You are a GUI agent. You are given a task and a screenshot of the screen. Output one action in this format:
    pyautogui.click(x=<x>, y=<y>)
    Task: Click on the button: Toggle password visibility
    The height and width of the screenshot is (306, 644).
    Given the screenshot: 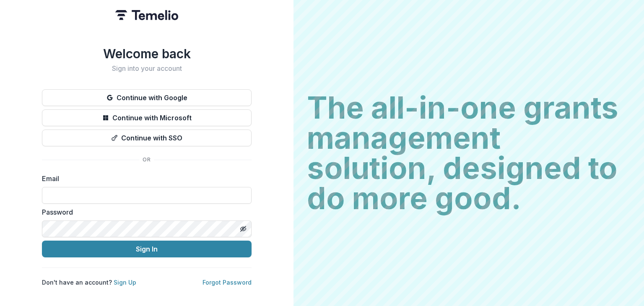 What is the action you would take?
    pyautogui.click(x=243, y=229)
    